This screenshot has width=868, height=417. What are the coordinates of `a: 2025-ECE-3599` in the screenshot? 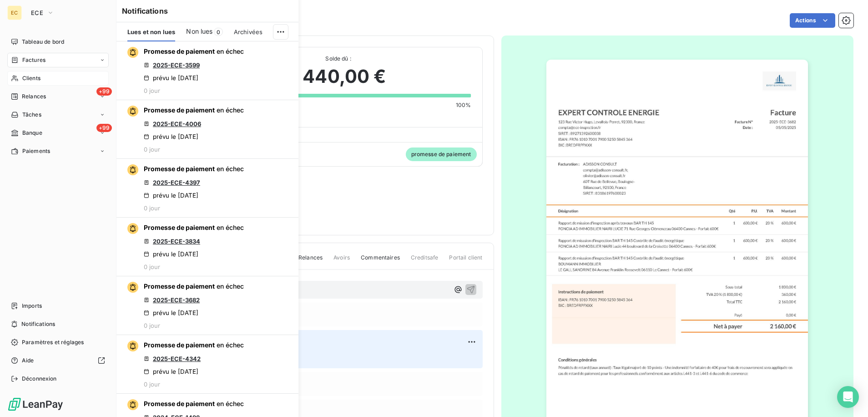 It's located at (176, 65).